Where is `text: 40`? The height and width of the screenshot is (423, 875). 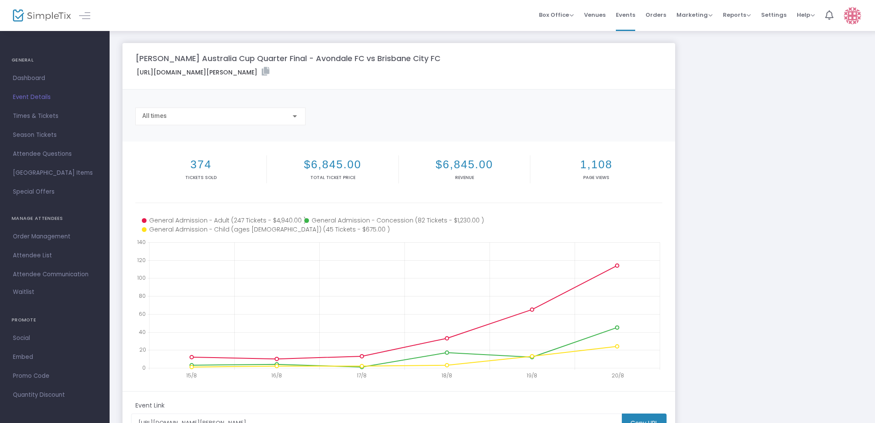 text: 40 is located at coordinates (142, 331).